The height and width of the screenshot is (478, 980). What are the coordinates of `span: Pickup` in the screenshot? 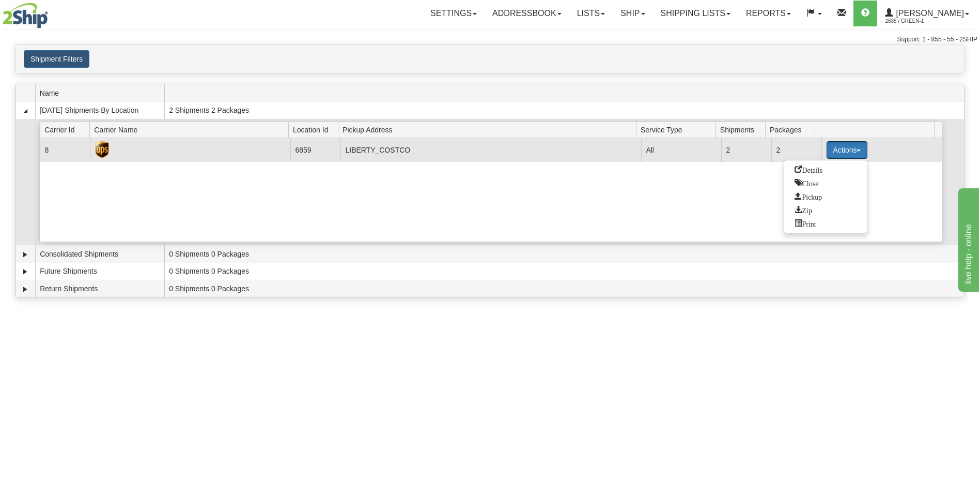 It's located at (808, 196).